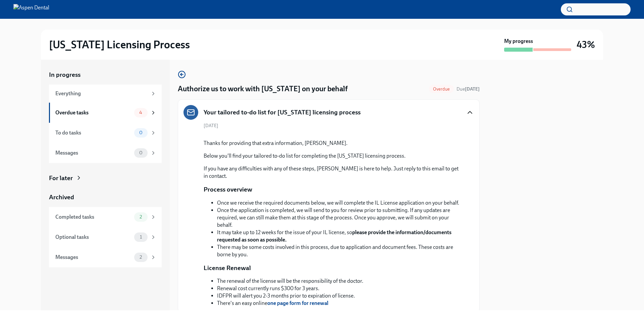 This screenshot has height=317, width=644. What do you see at coordinates (340, 218) in the screenshot?
I see `li: Once the application is completed, we will send to you for review prior to submitting. If any upd...` at bounding box center [340, 218].